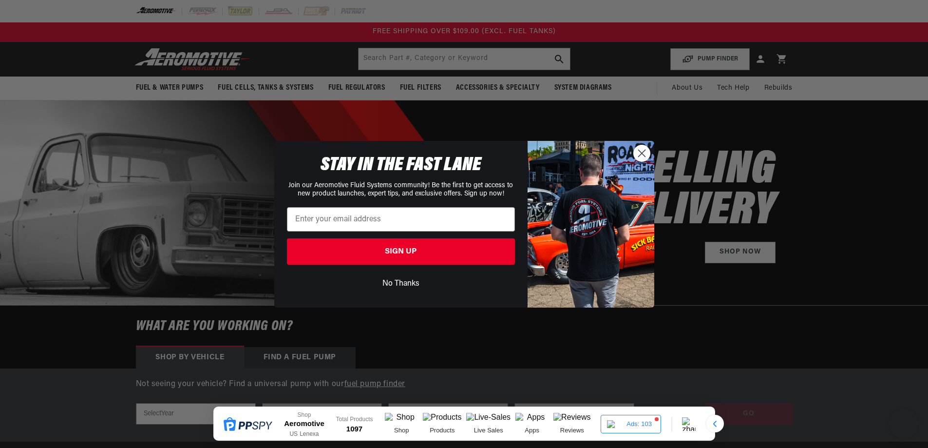 The height and width of the screenshot is (448, 928). What do you see at coordinates (401, 165) in the screenshot?
I see `span: STAY IN THE FAST LANE` at bounding box center [401, 165].